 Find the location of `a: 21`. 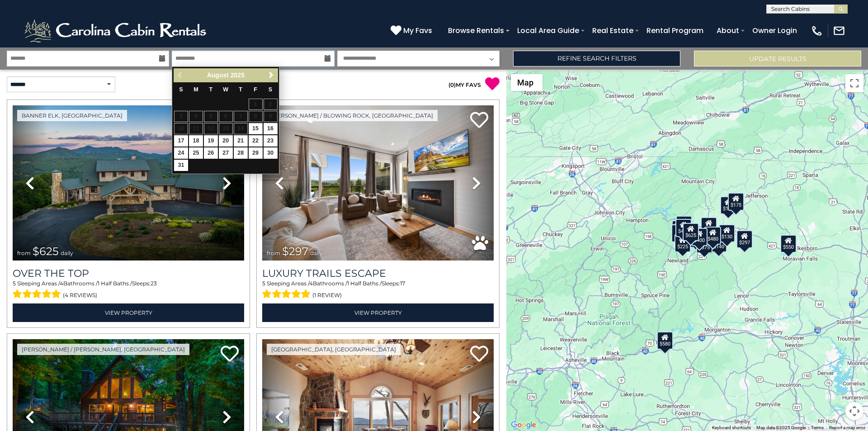

a: 21 is located at coordinates (240, 140).